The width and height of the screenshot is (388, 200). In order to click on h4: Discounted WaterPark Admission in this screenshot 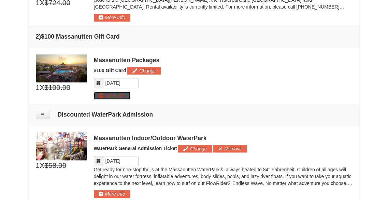, I will do `click(194, 114)`.